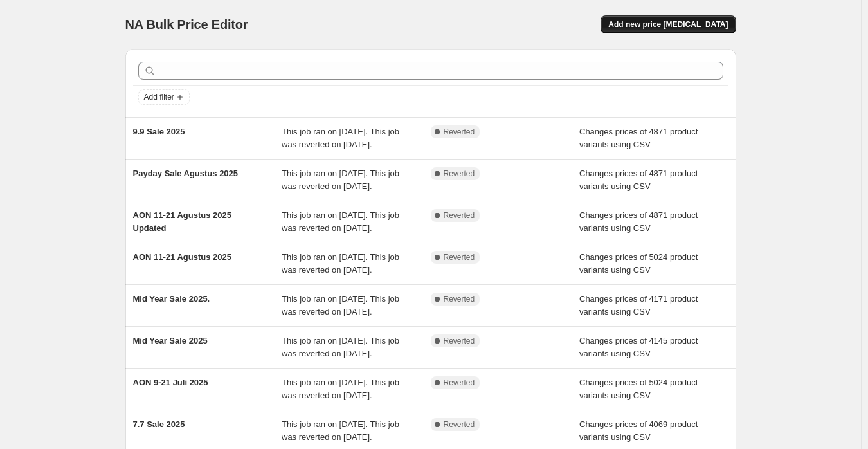 This screenshot has height=449, width=868. What do you see at coordinates (159, 424) in the screenshot?
I see `span: 7.7 Sale 2025` at bounding box center [159, 424].